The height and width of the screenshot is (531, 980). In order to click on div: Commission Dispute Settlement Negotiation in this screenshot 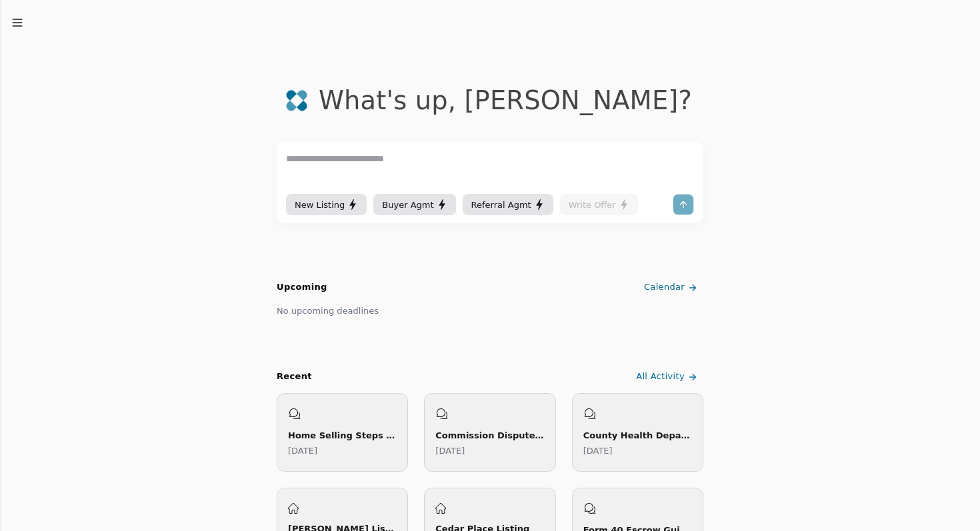, I will do `click(489, 436)`.